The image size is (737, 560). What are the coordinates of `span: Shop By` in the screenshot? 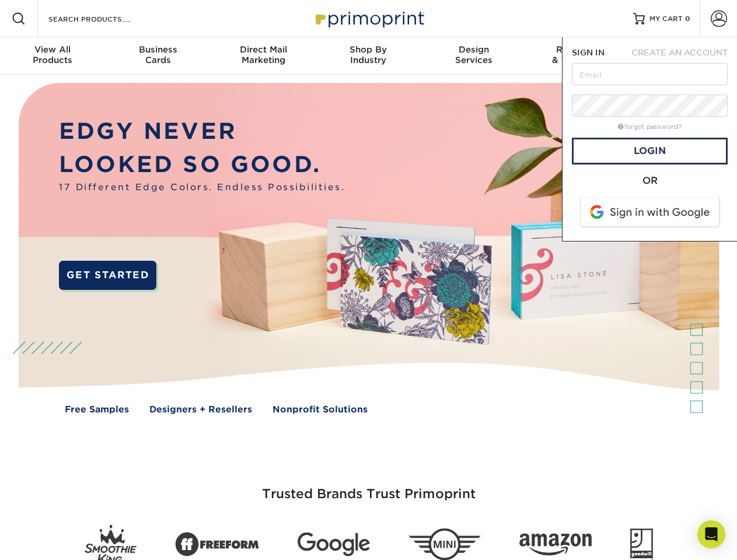 It's located at (368, 50).